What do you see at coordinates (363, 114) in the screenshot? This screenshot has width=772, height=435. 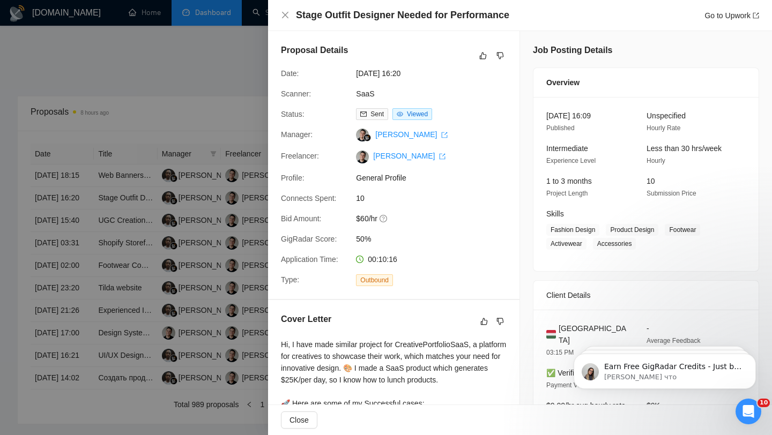 I see `span: mail` at bounding box center [363, 114].